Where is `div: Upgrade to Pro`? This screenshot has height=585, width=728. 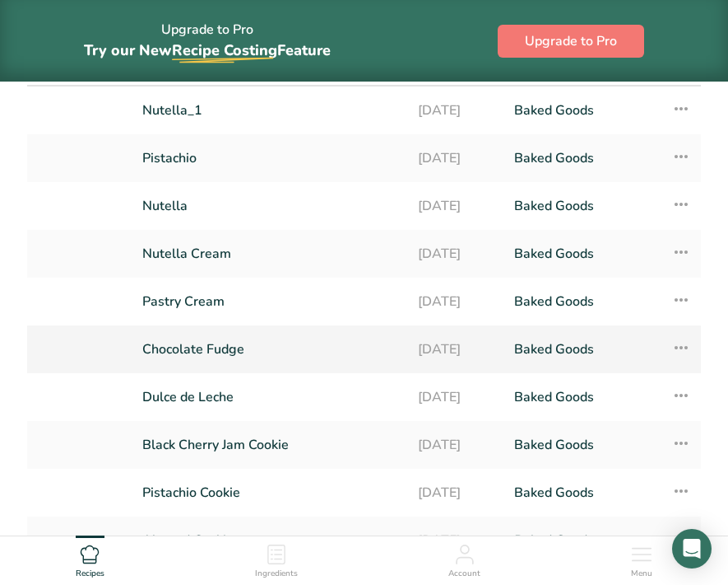
div: Upgrade to Pro is located at coordinates (208, 40).